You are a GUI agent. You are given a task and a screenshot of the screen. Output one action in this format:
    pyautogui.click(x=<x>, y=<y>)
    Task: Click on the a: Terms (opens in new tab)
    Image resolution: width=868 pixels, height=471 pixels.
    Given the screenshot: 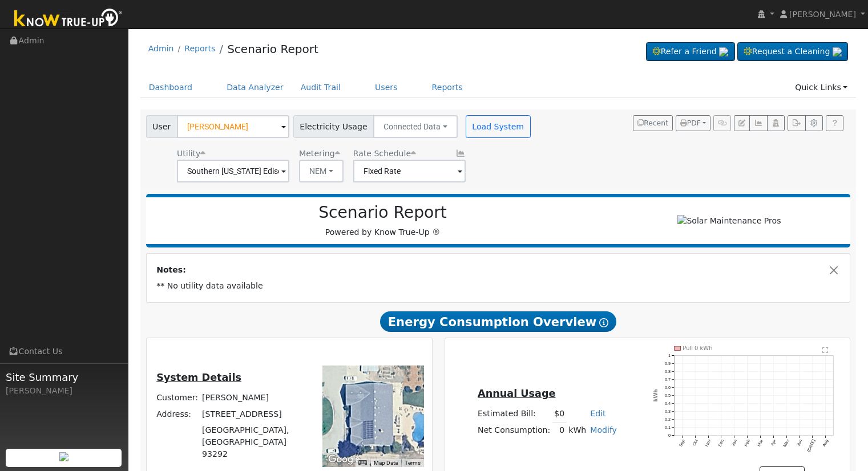 What is the action you would take?
    pyautogui.click(x=413, y=463)
    